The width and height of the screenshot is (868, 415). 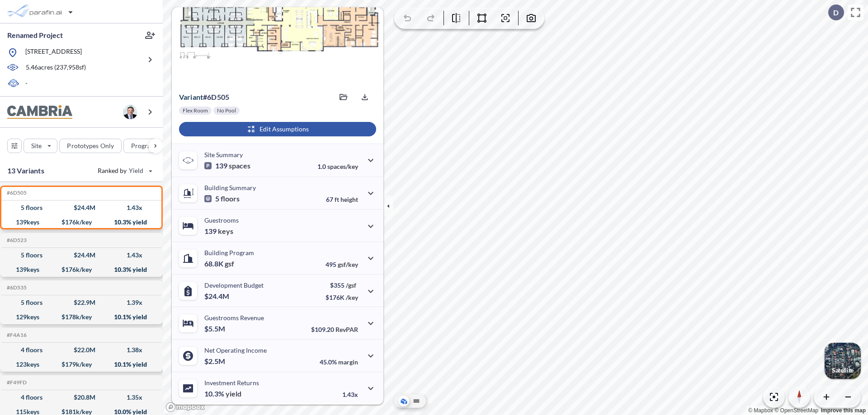 I want to click on p: Flex Room, so click(x=195, y=111).